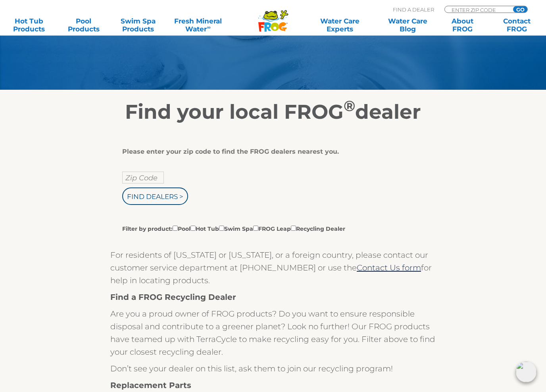  What do you see at coordinates (138, 25) in the screenshot?
I see `a: Swim SpaProducts` at bounding box center [138, 25].